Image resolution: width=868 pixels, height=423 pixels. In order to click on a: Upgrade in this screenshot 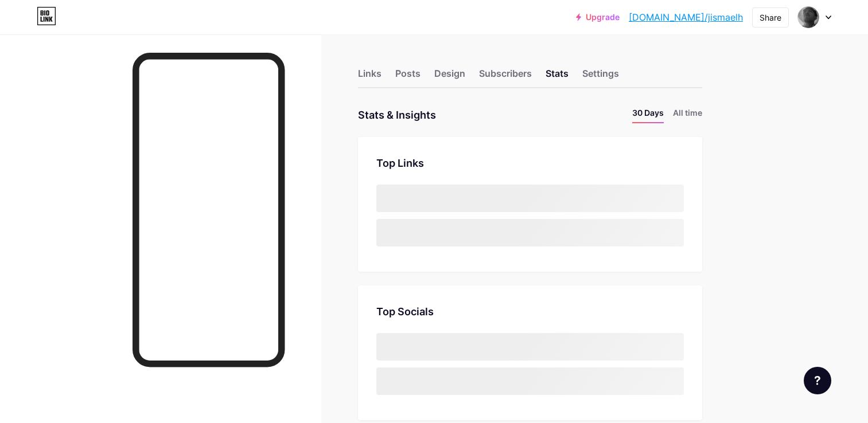, I will do `click(598, 17)`.